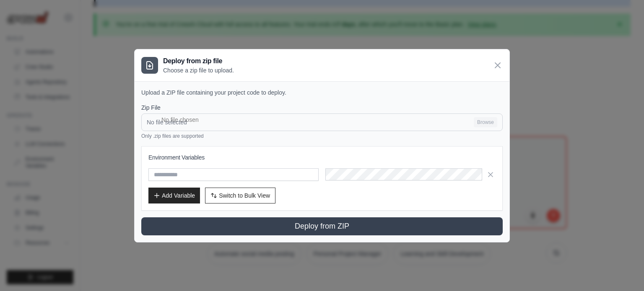 This screenshot has width=644, height=291. What do you see at coordinates (245, 196) in the screenshot?
I see `span: Switch to Bulk View` at bounding box center [245, 196].